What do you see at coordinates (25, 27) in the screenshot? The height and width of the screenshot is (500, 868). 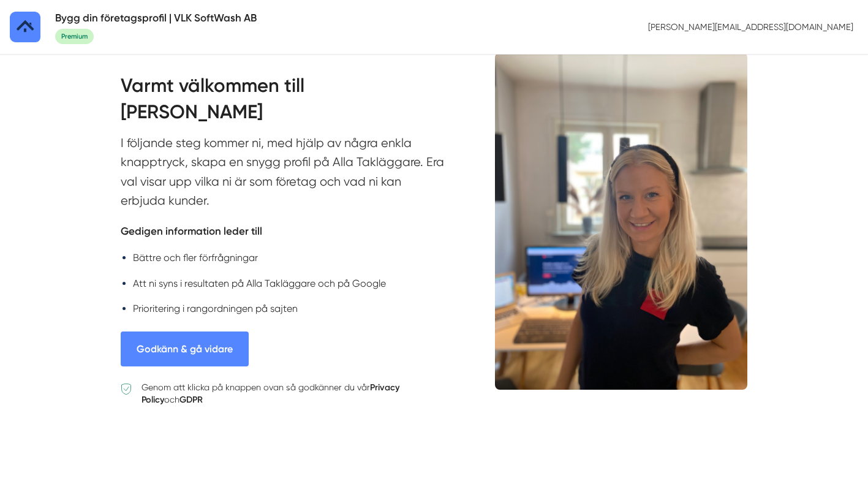 I see `img: Alla Takläggare` at bounding box center [25, 27].